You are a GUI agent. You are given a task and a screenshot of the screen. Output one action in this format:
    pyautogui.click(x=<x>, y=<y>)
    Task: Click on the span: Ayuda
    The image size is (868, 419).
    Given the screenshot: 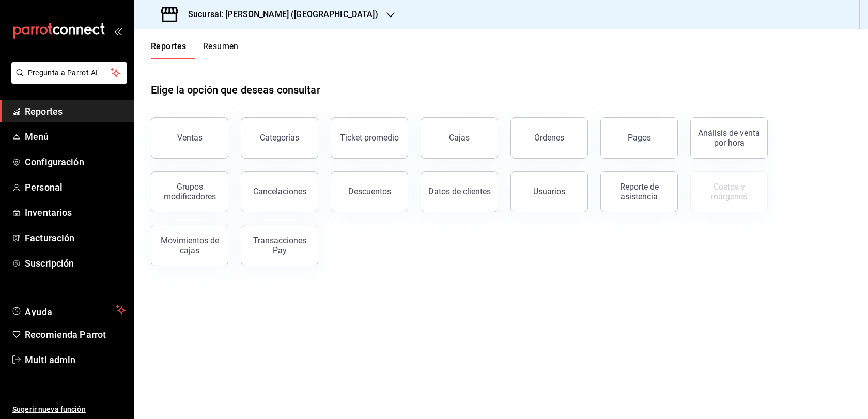 What is the action you would take?
    pyautogui.click(x=68, y=310)
    